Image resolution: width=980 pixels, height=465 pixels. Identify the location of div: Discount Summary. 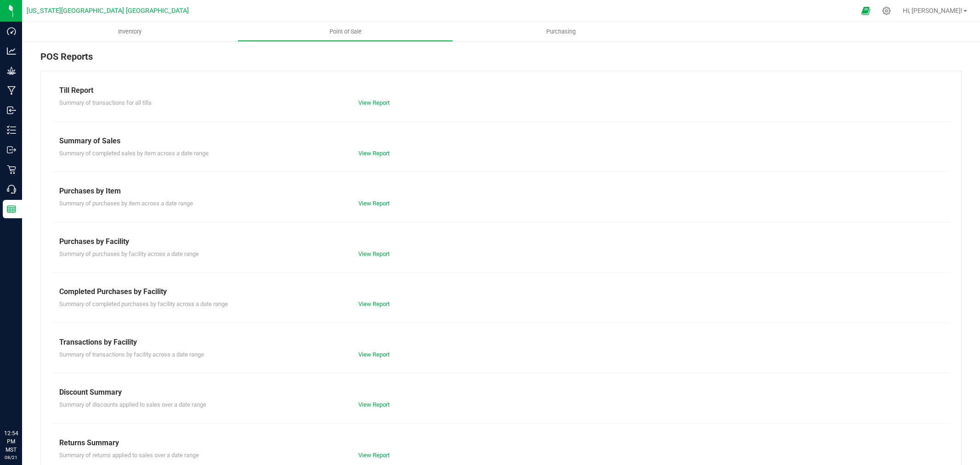
(501, 393).